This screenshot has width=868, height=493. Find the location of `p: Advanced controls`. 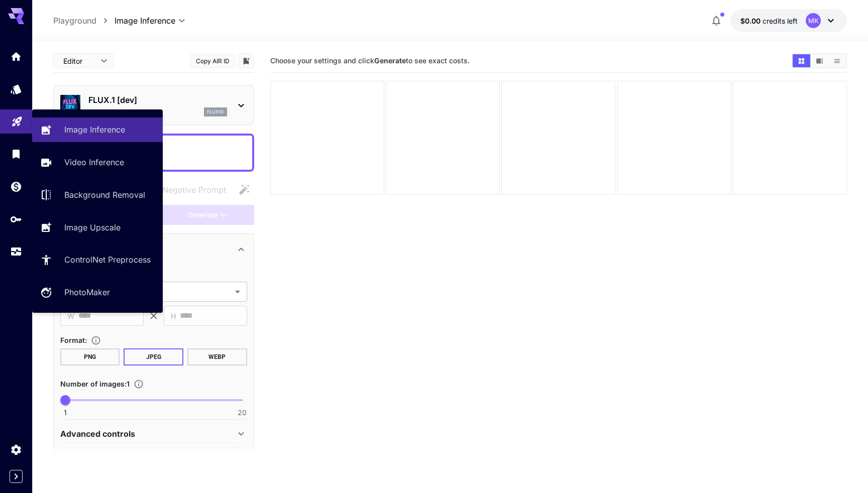

p: Advanced controls is located at coordinates (98, 433).